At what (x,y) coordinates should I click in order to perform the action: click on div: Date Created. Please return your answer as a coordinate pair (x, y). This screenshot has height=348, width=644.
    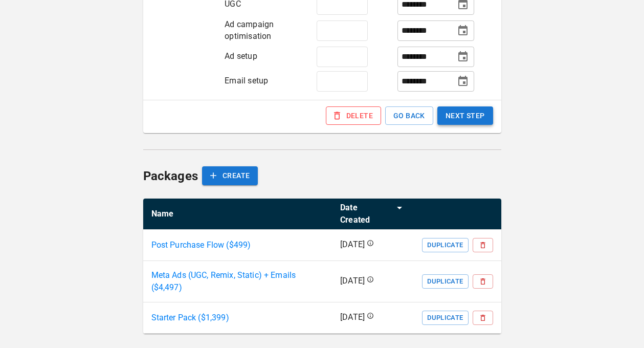
    Looking at the image, I should click on (365, 214).